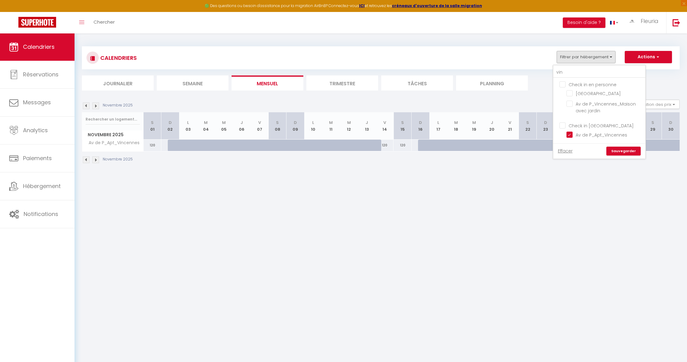  Describe the element at coordinates (193, 83) in the screenshot. I see `li: Semaine` at that location.